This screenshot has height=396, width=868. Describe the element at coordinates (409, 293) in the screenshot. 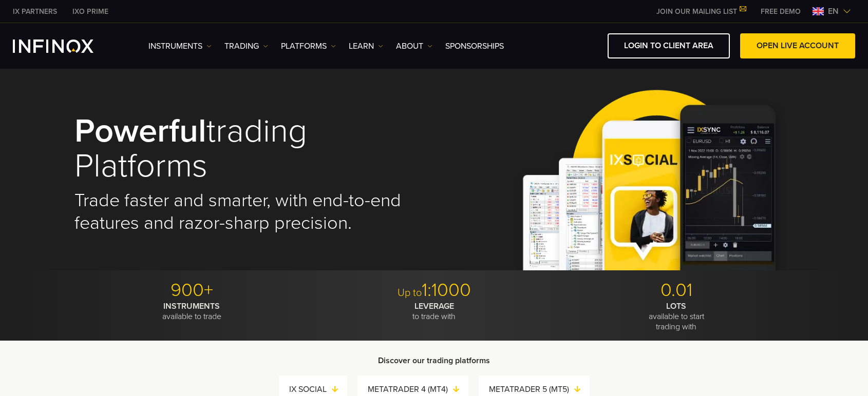

I see `span: Up to` at that location.